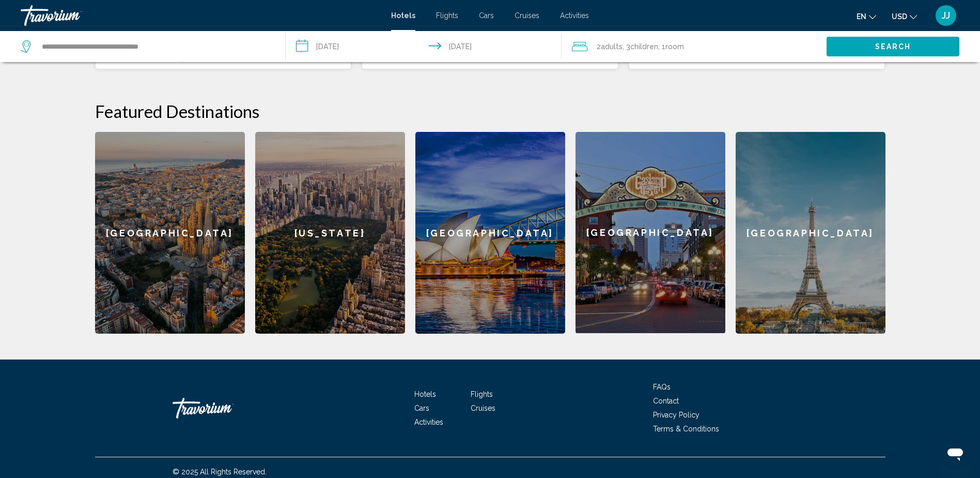 This screenshot has height=478, width=980. What do you see at coordinates (676, 415) in the screenshot?
I see `a: Privacy Policy` at bounding box center [676, 415].